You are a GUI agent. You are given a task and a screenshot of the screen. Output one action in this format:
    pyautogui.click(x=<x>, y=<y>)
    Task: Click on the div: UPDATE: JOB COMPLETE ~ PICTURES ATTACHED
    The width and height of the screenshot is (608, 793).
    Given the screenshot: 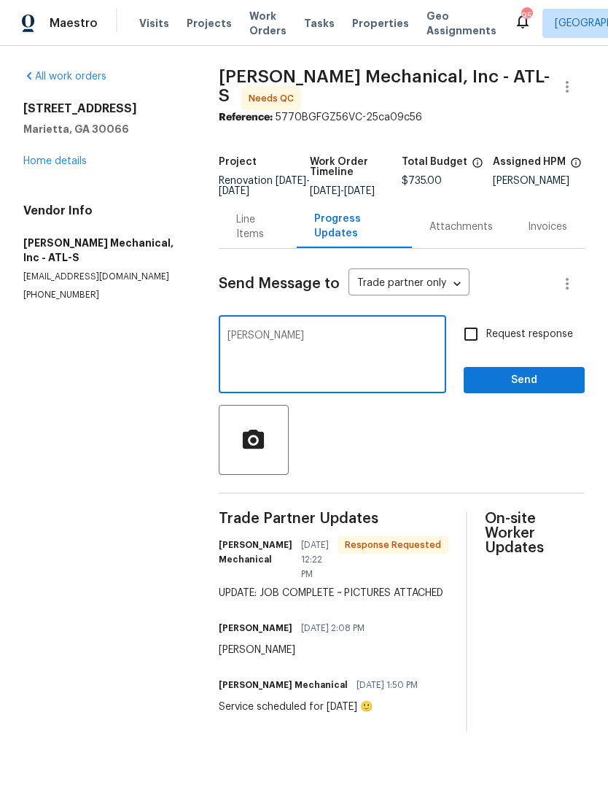 What is the action you would take?
    pyautogui.click(x=333, y=593)
    